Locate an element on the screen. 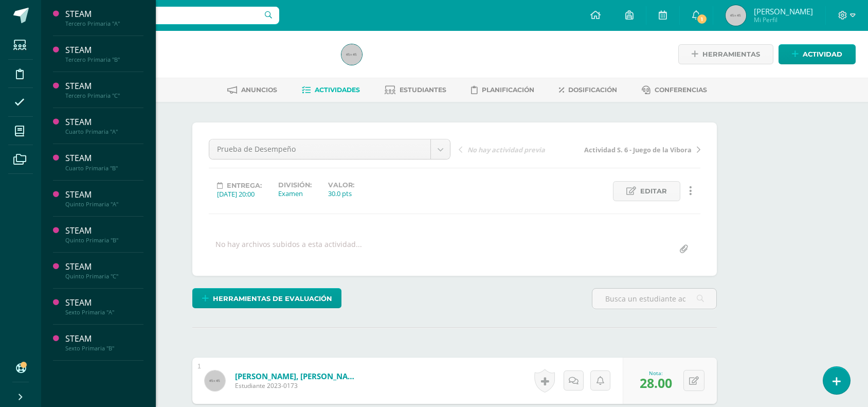 The image size is (868, 407). span: Actividad is located at coordinates (823, 54).